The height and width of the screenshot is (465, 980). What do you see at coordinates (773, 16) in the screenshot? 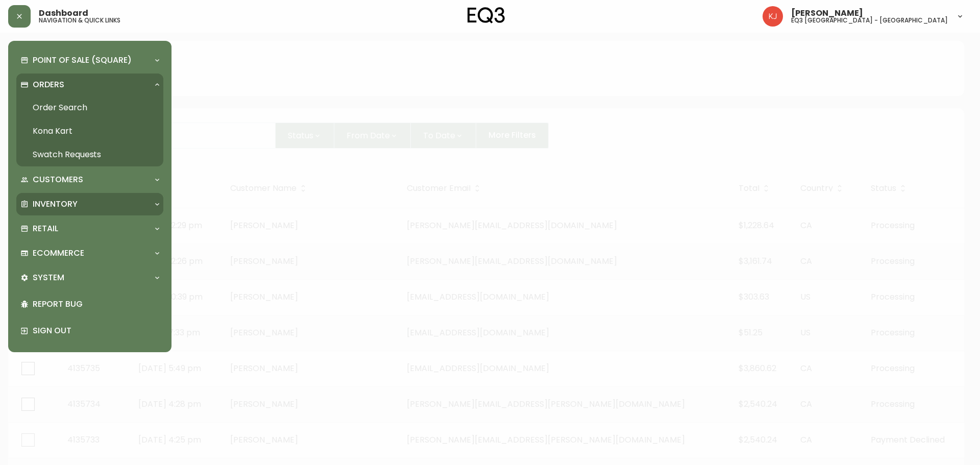
I see `img: 24a625d34e264d2520941288c4a55f8e` at bounding box center [773, 16].